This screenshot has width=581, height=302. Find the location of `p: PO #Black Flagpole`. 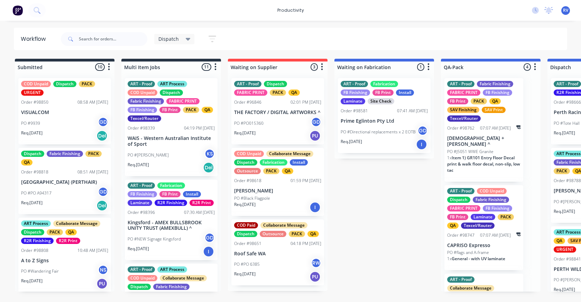

p: PO #Black Flagpole is located at coordinates (252, 199).